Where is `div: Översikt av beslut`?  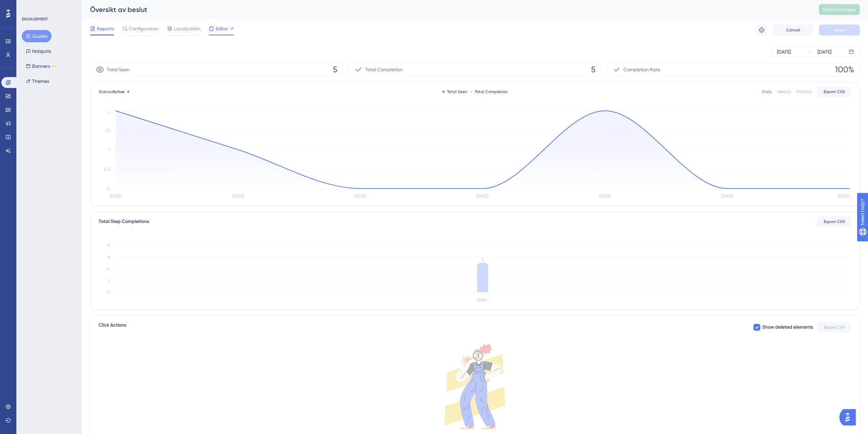
div: Översikt av beslut is located at coordinates (446, 9).